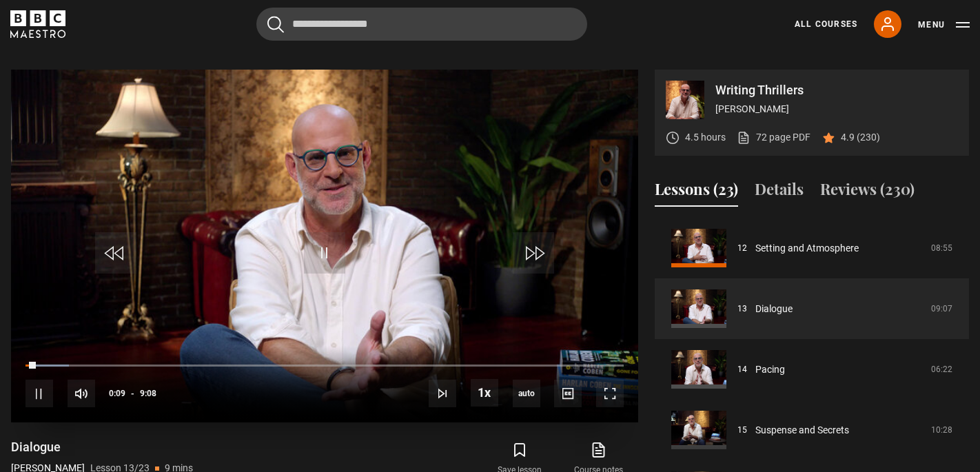 This screenshot has height=472, width=980. Describe the element at coordinates (859, 137) in the screenshot. I see `p: 4.9 (230)` at that location.